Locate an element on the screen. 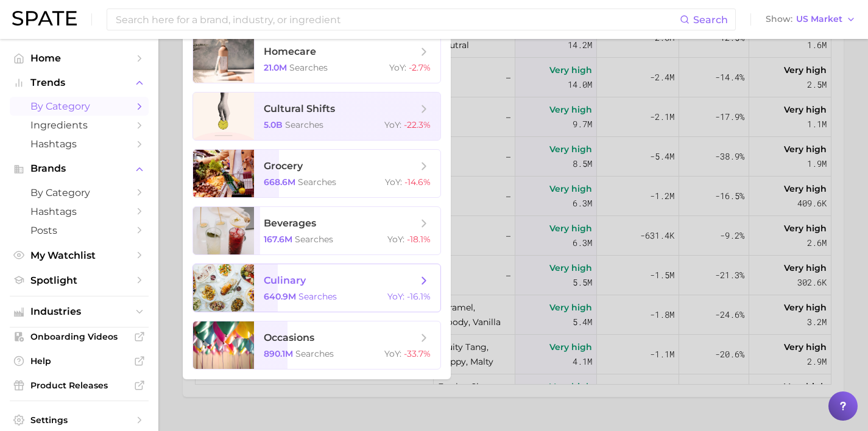  span: Help is located at coordinates (79, 361).